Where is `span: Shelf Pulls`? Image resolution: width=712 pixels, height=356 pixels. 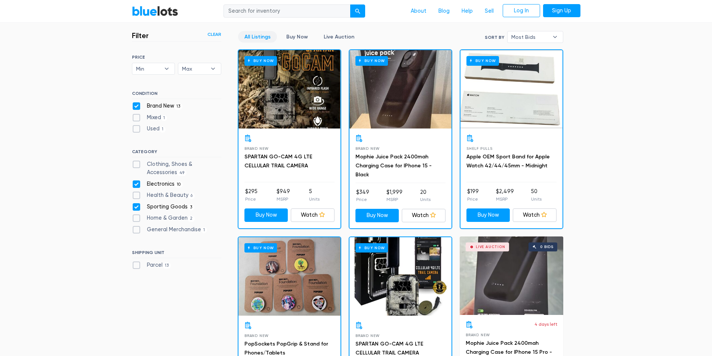
span: Shelf Pulls is located at coordinates (480, 148).